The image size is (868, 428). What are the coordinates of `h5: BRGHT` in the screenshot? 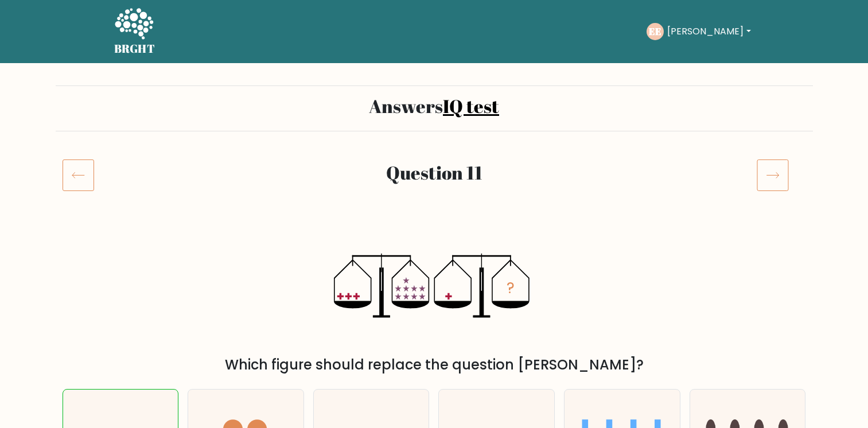 It's located at (135, 48).